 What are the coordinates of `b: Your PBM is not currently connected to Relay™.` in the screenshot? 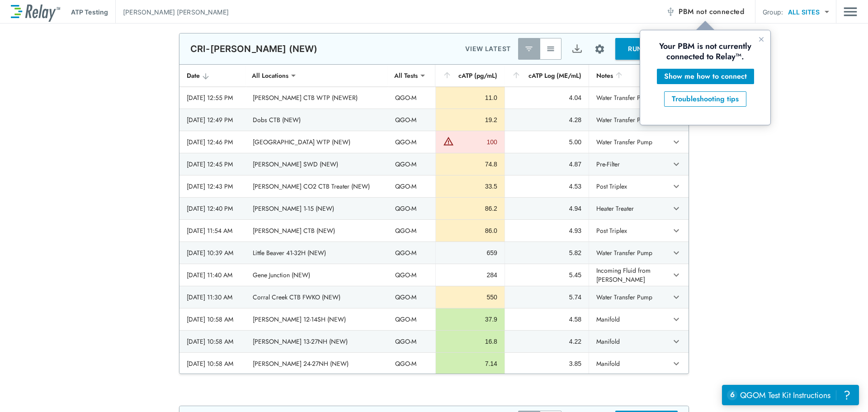 It's located at (66, 21).